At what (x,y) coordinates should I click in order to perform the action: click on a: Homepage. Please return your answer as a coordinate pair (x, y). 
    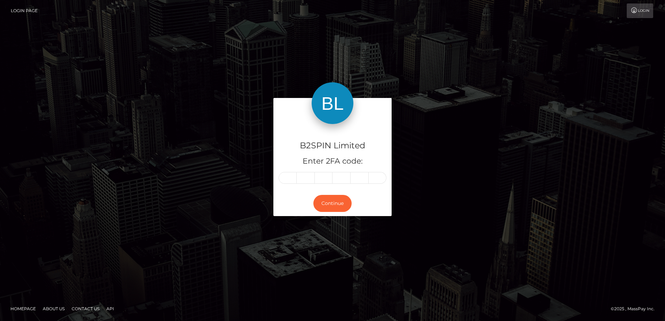
    Looking at the image, I should click on (23, 309).